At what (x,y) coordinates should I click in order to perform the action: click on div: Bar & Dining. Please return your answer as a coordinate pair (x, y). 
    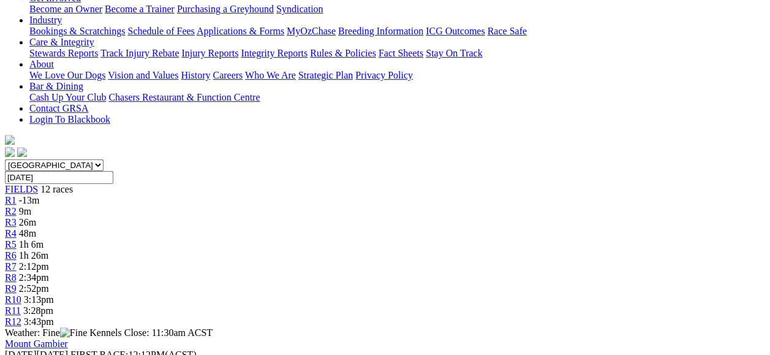
    Looking at the image, I should click on (397, 97).